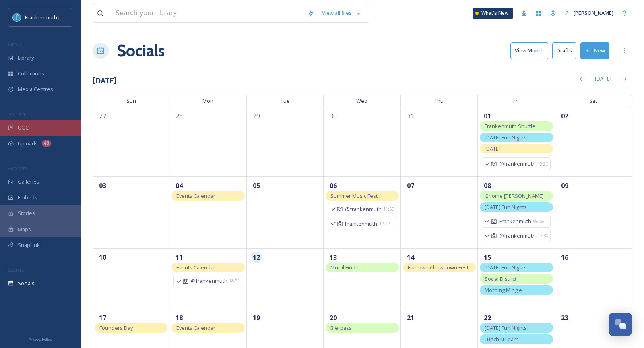 The width and height of the screenshot is (644, 348). I want to click on span: 27, so click(103, 116).